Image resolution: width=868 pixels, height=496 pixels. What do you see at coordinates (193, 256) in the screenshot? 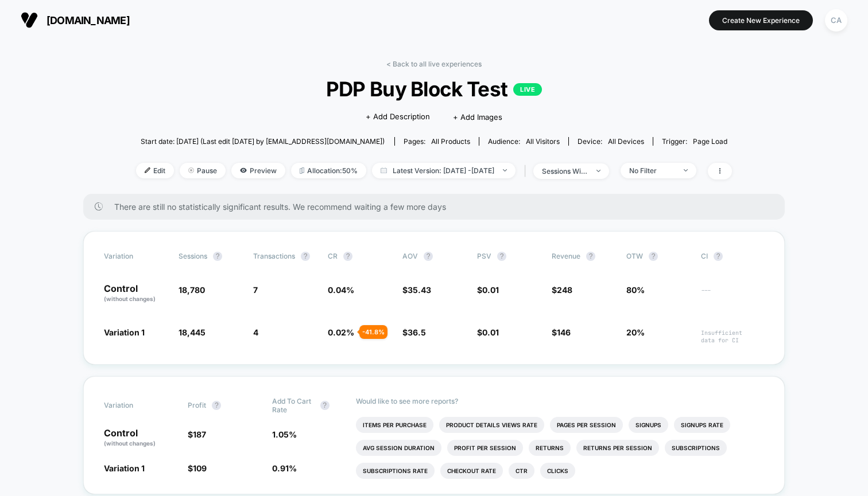
I see `span: Sessions` at bounding box center [193, 256].